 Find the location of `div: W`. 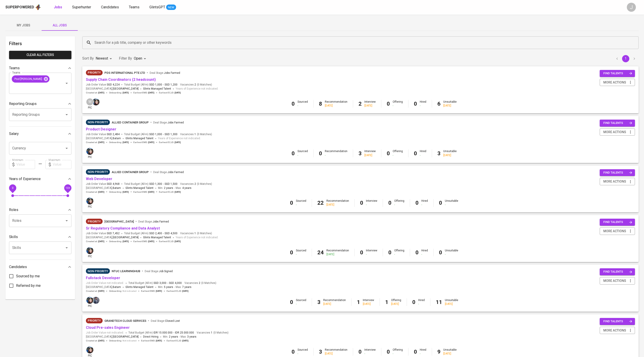

div: W is located at coordinates (90, 102).